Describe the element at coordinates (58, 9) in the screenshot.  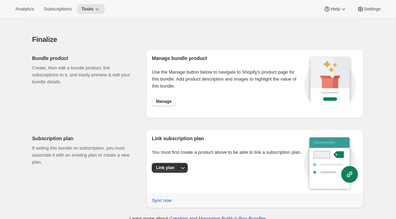
I see `button: Subscriptions` at that location.